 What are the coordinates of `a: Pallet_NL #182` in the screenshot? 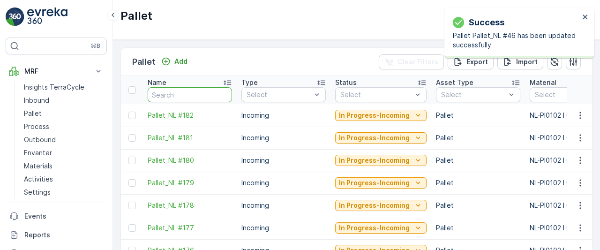 It's located at (190, 115).